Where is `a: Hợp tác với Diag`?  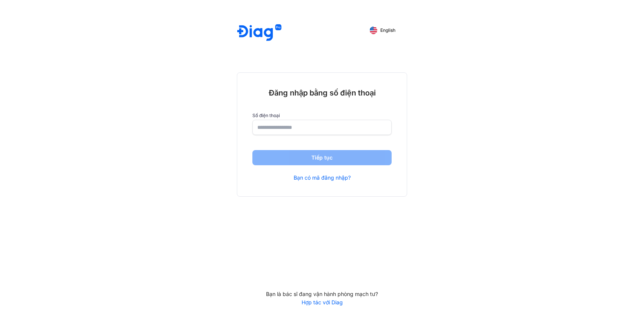
a: Hợp tác với Diag is located at coordinates (322, 302).